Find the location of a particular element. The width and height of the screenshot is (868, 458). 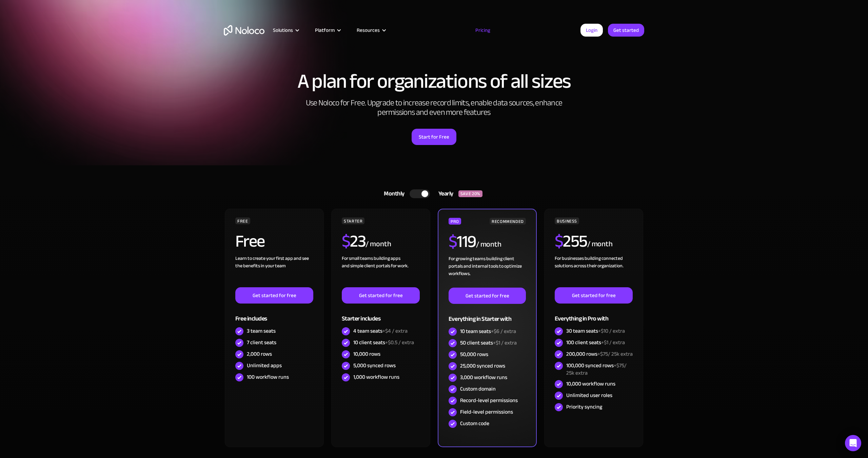

span: +$4 / extra is located at coordinates (395, 331).